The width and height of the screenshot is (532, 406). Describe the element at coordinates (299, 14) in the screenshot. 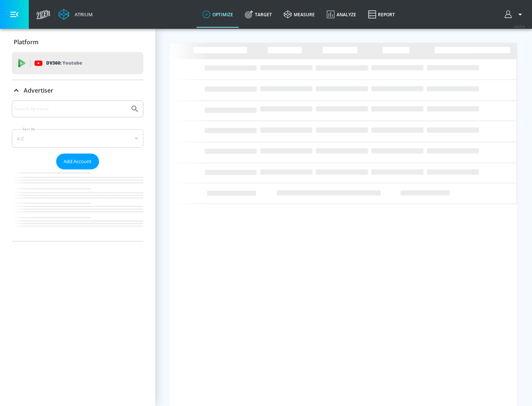

I see `a: measure` at that location.